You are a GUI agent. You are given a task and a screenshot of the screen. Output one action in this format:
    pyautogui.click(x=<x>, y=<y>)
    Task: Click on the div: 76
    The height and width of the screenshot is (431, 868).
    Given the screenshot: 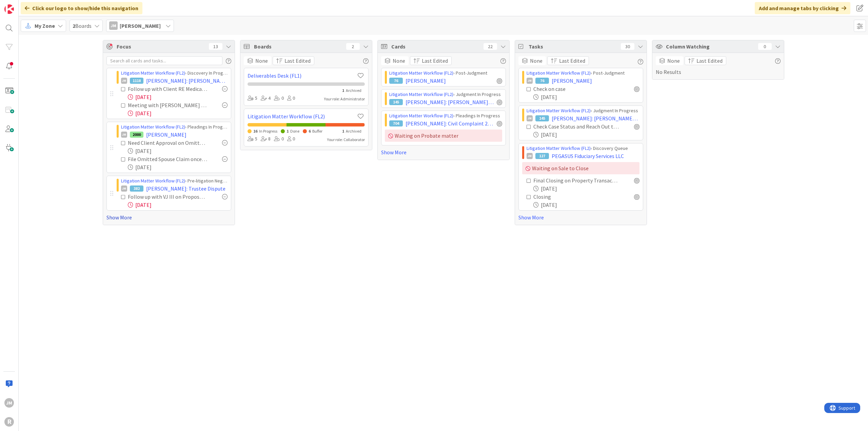 What is the action you would take?
    pyautogui.click(x=543, y=81)
    